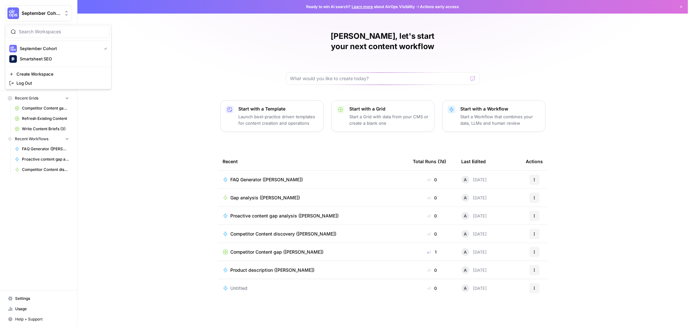 This screenshot has height=327, width=688. I want to click on span: Refresh Existing Content, so click(46, 118).